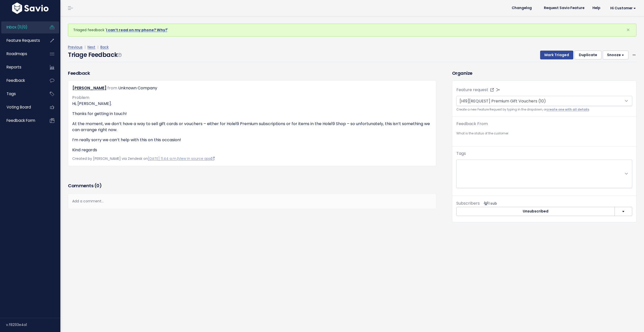 This screenshot has height=332, width=644. Describe the element at coordinates (23, 40) in the screenshot. I see `span: Feature Requests` at that location.